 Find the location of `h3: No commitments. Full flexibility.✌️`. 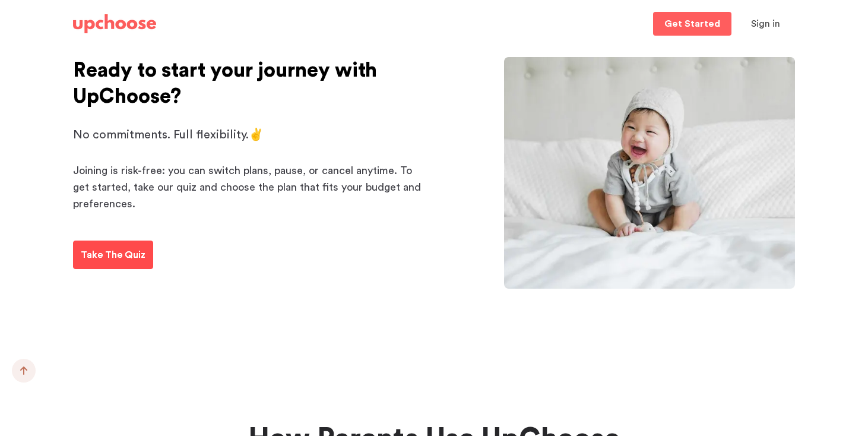

h3: No commitments. Full flexibility.✌️ is located at coordinates (248, 135).